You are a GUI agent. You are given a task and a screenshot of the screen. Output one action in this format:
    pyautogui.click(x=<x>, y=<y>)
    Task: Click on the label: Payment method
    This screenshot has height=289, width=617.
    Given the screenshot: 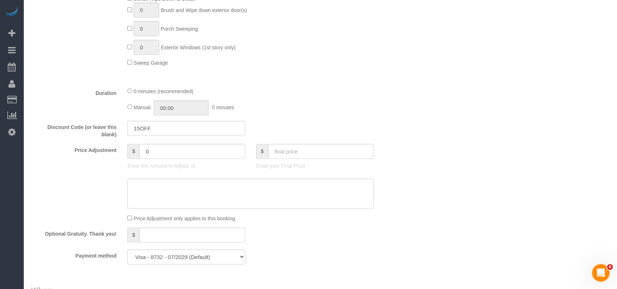 What is the action you would take?
    pyautogui.click(x=74, y=255)
    